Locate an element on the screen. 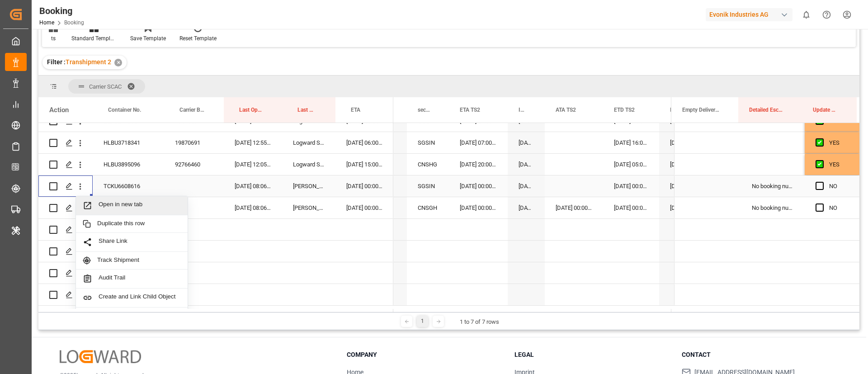  span: Carrier Booking No. is located at coordinates (193, 110).